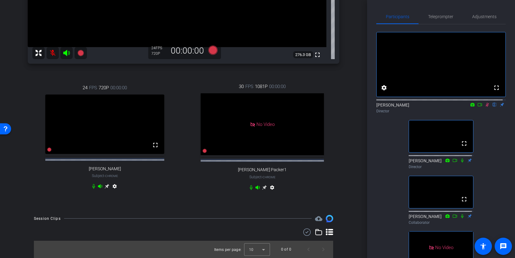  Describe the element at coordinates (398, 17) in the screenshot. I see `span: Participants` at that location.